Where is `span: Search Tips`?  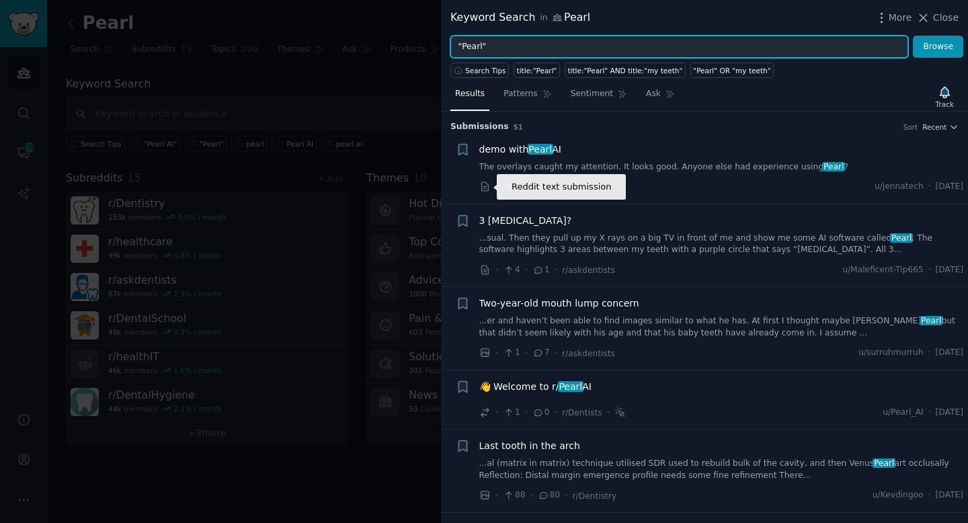 span: Search Tips is located at coordinates (485, 71).